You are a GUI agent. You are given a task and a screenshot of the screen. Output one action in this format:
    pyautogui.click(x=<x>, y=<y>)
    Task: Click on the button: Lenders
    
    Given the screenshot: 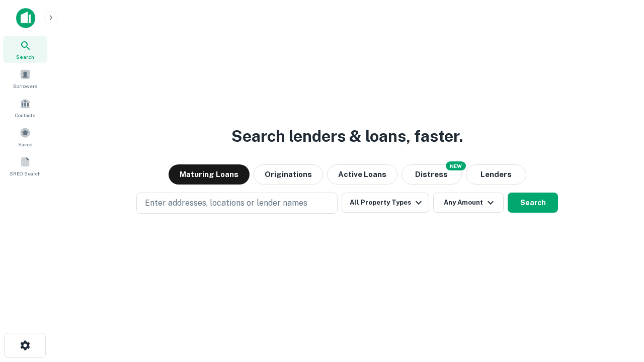 What is the action you would take?
    pyautogui.click(x=496, y=175)
    